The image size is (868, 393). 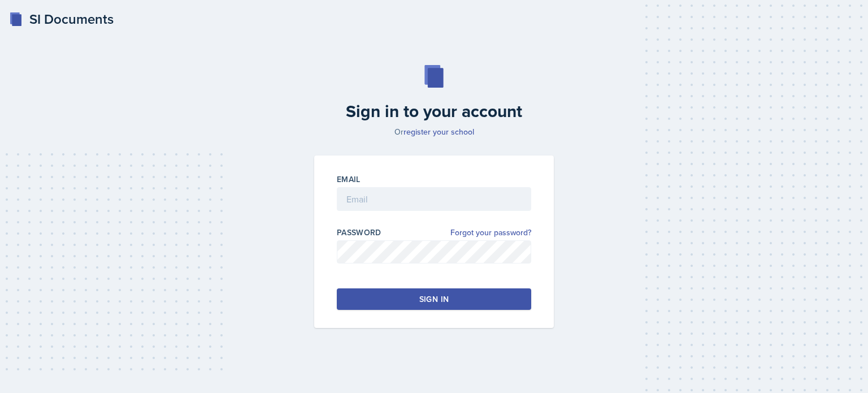 I want to click on p: Or, so click(x=434, y=132).